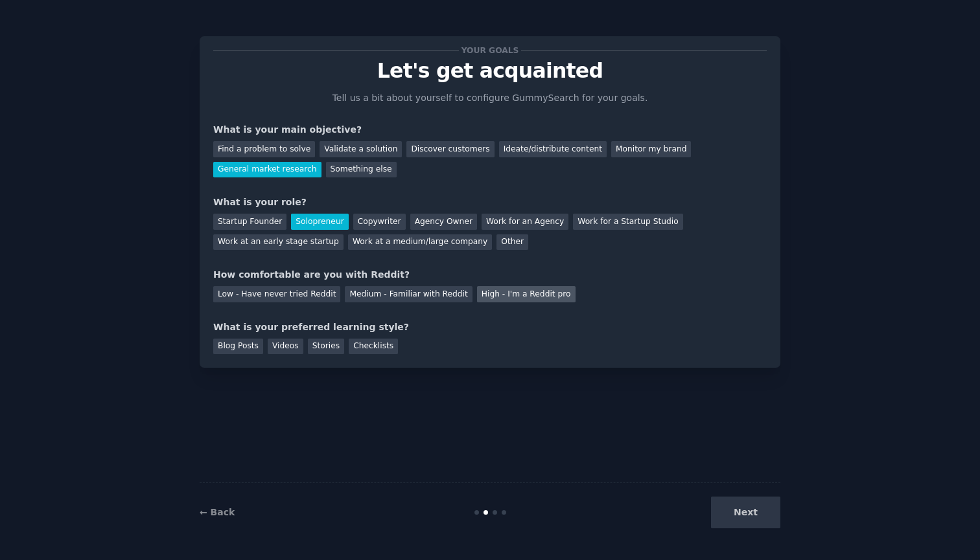 Image resolution: width=980 pixels, height=560 pixels. Describe the element at coordinates (490, 275) in the screenshot. I see `div: How comfortable are you with Reddit?` at that location.